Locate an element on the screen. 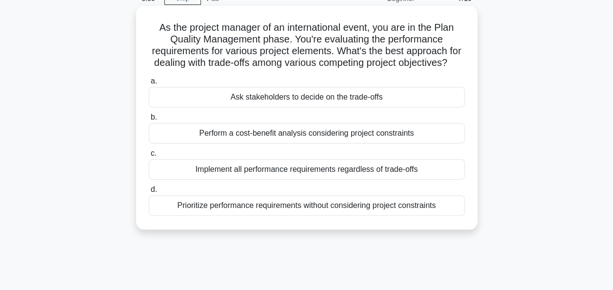 The image size is (613, 290). span: b. is located at coordinates (154, 117).